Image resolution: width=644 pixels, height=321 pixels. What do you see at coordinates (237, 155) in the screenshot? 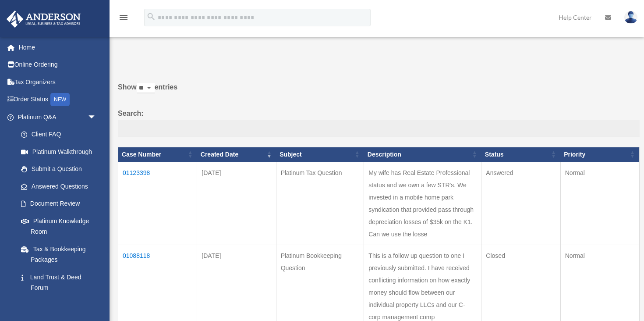
I see `th: Created Date: activate to sort column ascending` at bounding box center [237, 155].